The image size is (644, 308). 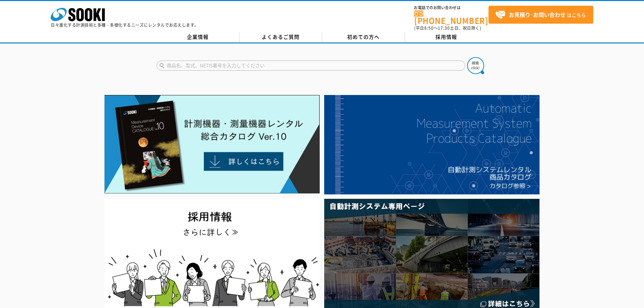 I want to click on strong: お見積り･お問い合わせ, so click(x=537, y=14).